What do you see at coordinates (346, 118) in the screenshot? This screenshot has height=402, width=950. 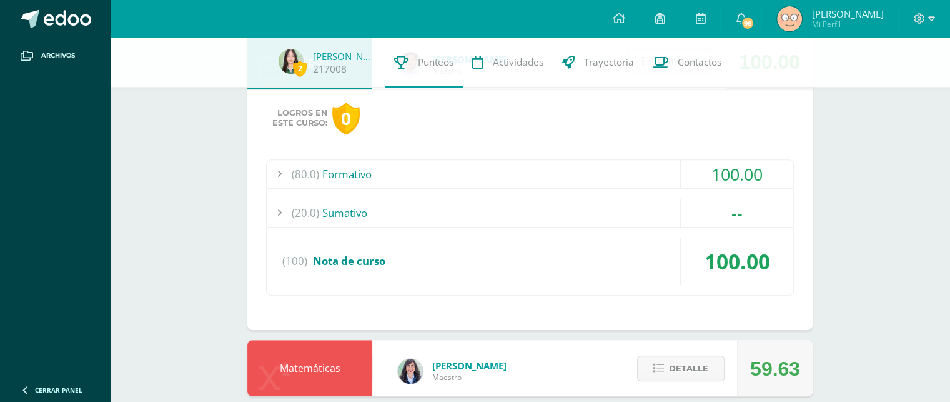 I see `div: 0` at bounding box center [346, 118].